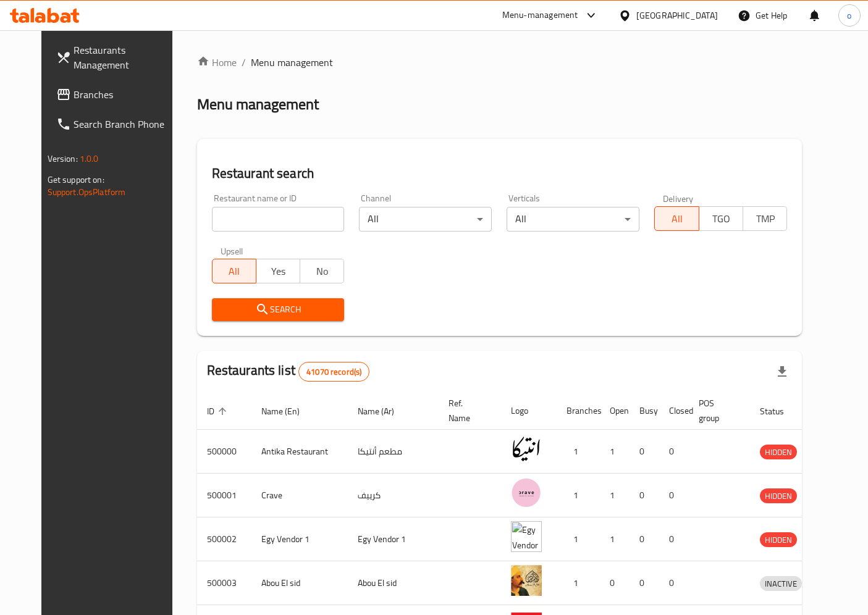 The image size is (868, 615). What do you see at coordinates (278, 219) in the screenshot?
I see `input: Search for restaurant name or ID..` at bounding box center [278, 219].